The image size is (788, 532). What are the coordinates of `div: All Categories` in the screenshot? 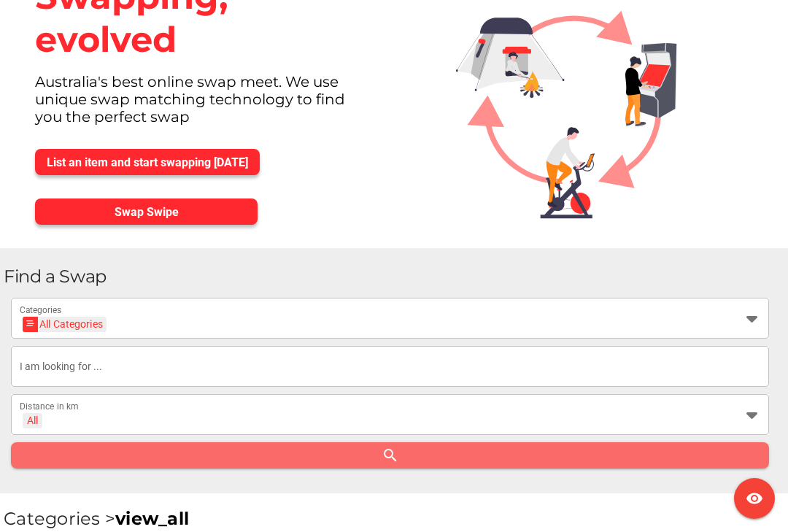 It's located at (65, 324).